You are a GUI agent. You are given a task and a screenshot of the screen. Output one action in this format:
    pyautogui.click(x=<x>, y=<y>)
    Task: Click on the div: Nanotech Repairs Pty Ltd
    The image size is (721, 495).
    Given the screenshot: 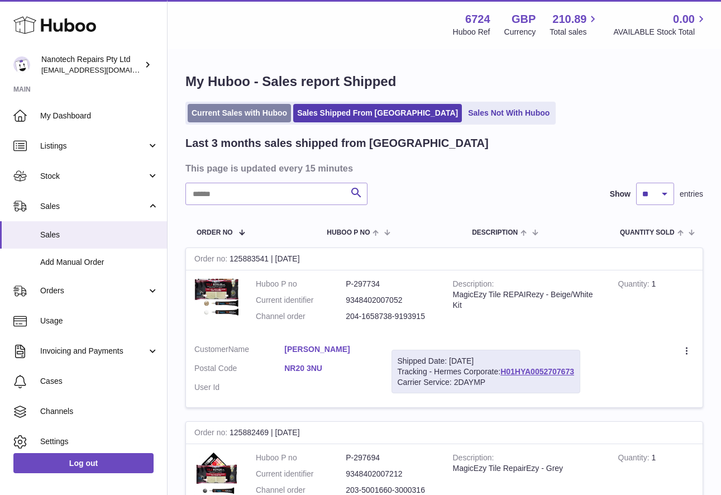 What is the action you would take?
    pyautogui.click(x=92, y=65)
    